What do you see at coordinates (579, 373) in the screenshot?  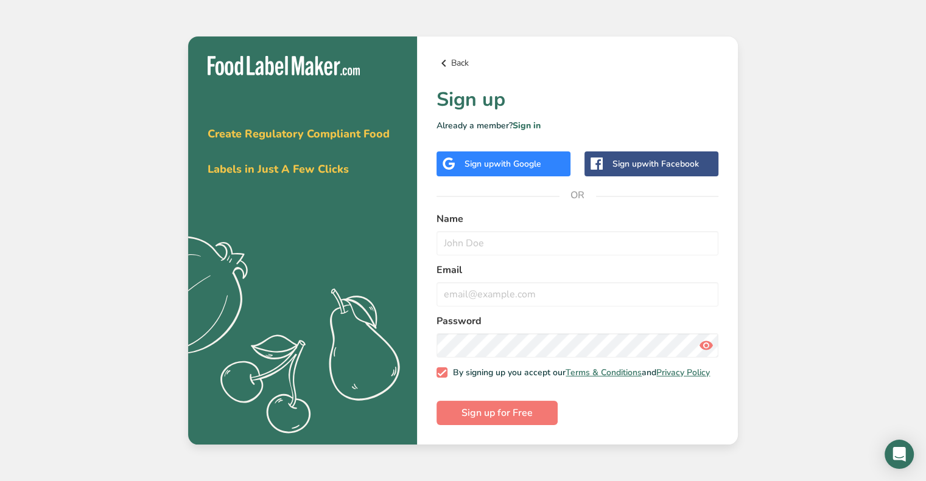 I see `span: By signing up you accept our and` at bounding box center [579, 373].